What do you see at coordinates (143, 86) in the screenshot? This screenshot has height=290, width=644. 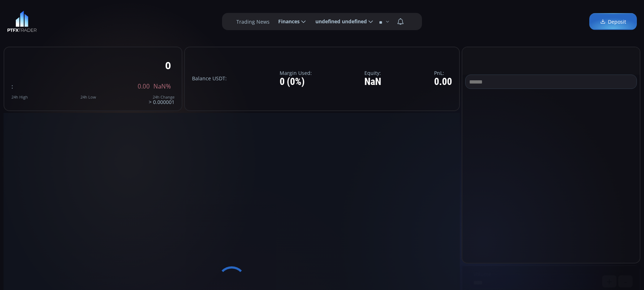 I see `span: 0.00` at bounding box center [143, 86].